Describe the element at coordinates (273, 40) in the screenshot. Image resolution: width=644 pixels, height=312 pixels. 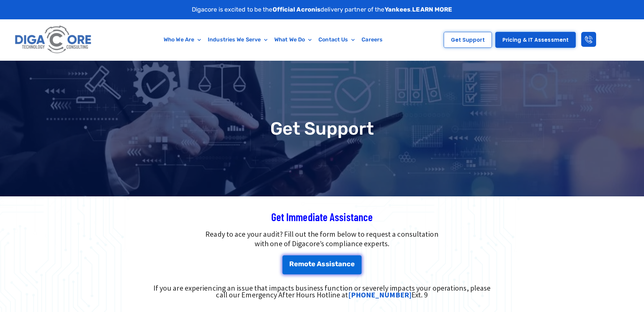
I see `nav: Menu` at that location.